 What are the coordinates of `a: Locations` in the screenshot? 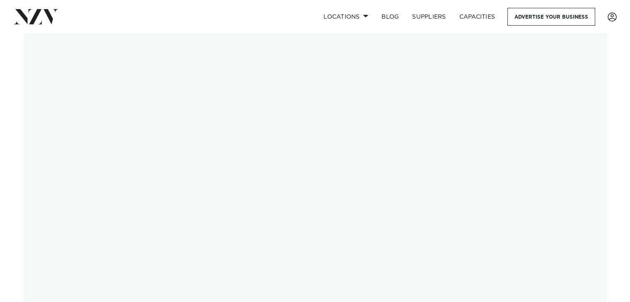 It's located at (346, 17).